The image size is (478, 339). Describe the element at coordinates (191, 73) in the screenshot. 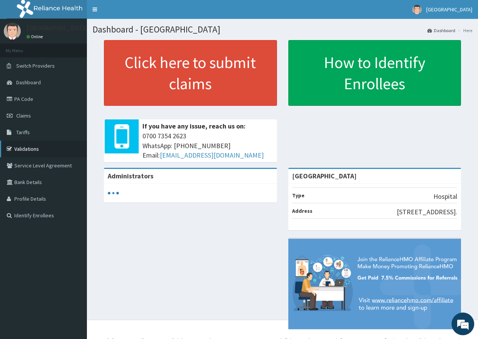

I see `a: Click here to submit claims` at that location.